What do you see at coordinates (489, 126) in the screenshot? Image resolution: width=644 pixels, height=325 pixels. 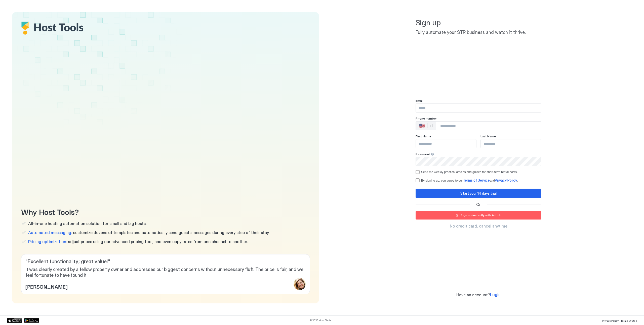 I see `input: Phone Number input` at bounding box center [489, 126].